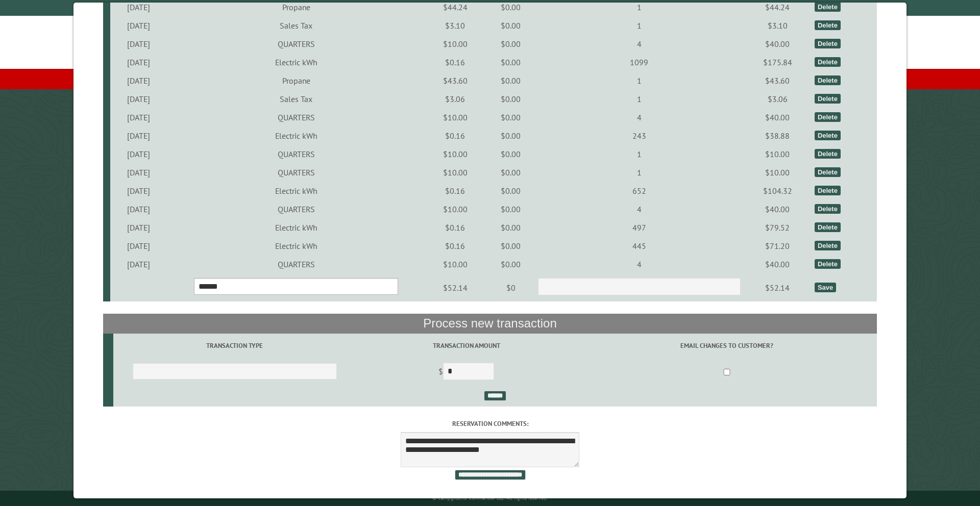  Describe the element at coordinates (490, 424) in the screenshot. I see `label: Reservation comments:` at that location.